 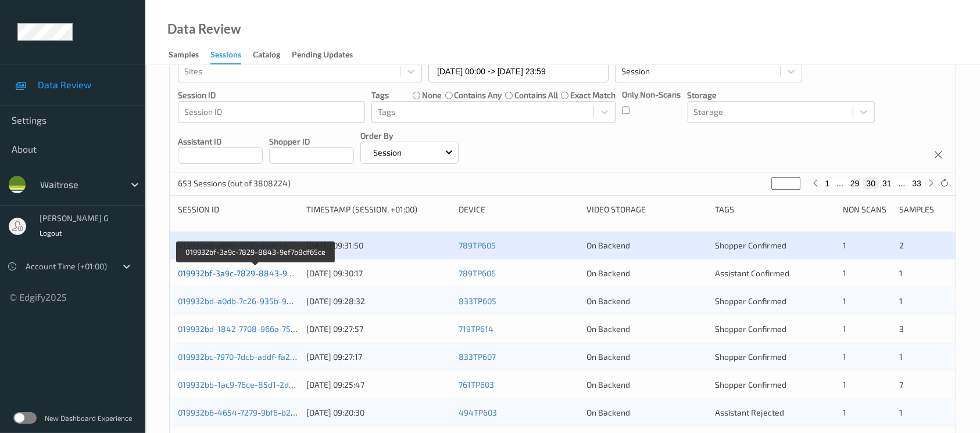 What do you see at coordinates (887, 183) in the screenshot?
I see `button: 31` at bounding box center [887, 183].